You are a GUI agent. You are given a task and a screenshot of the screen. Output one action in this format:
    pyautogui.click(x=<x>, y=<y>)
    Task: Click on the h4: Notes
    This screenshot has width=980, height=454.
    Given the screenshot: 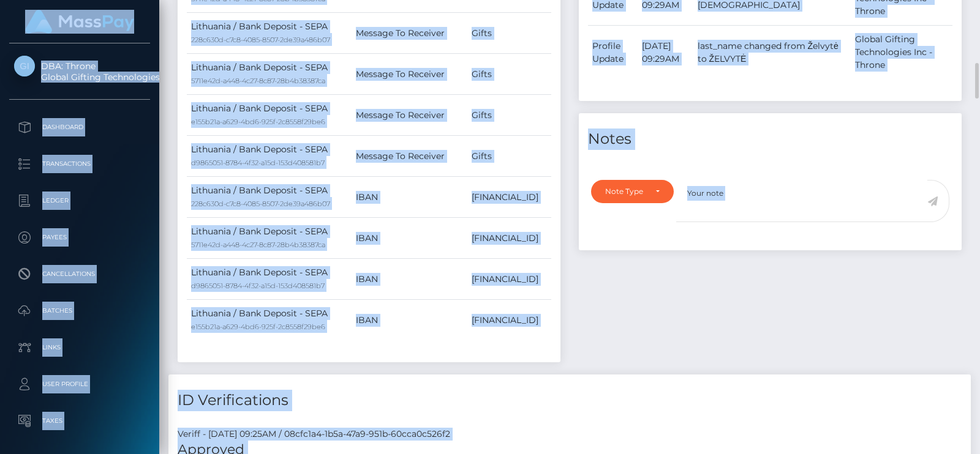 What is the action you would take?
    pyautogui.click(x=770, y=139)
    